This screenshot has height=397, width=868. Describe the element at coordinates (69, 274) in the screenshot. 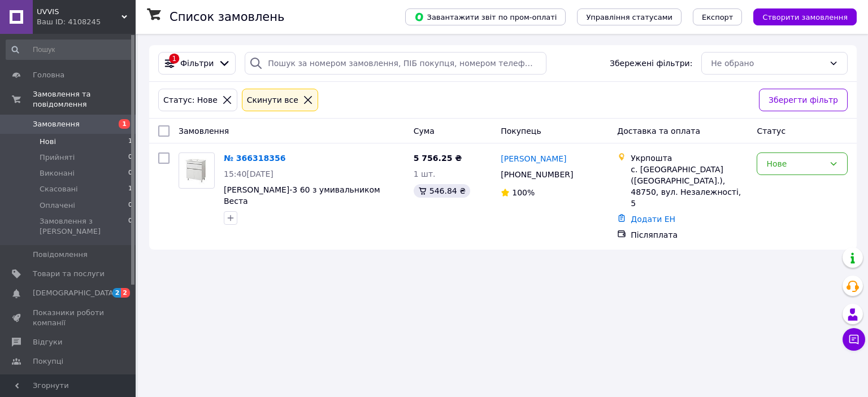

I see `span: Товари та послуги` at that location.